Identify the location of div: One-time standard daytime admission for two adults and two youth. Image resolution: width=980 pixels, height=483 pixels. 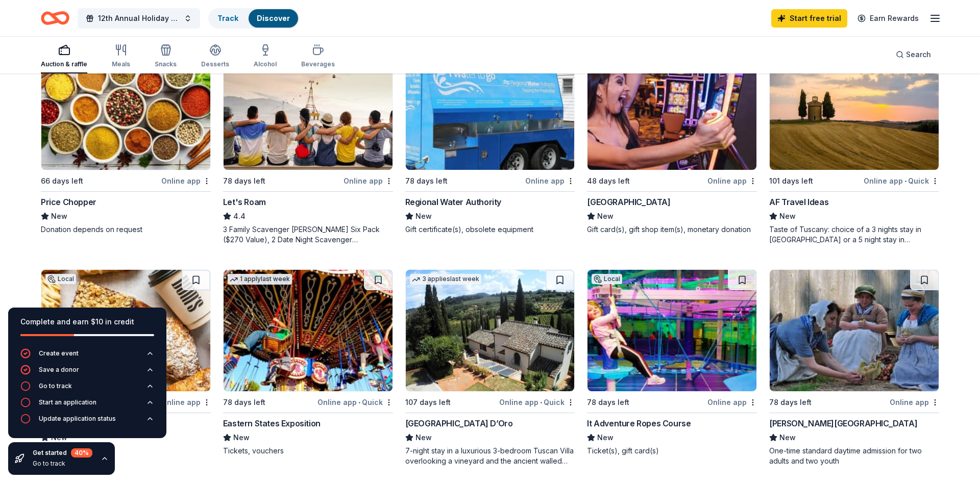
(854, 456).